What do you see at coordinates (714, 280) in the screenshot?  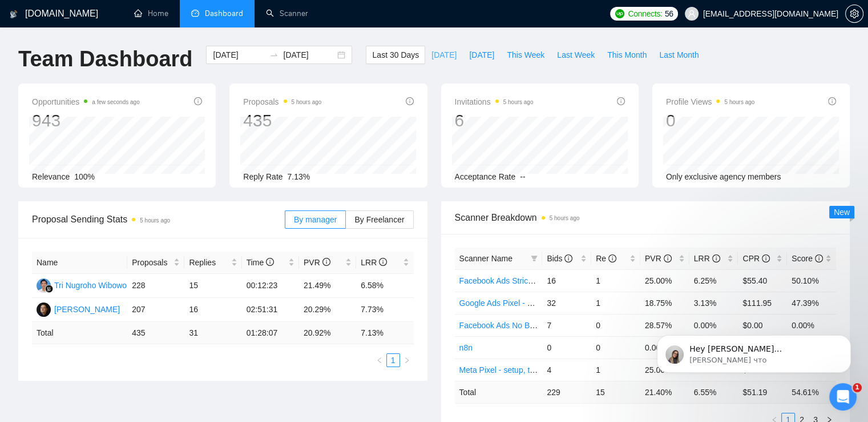 I see `td: 6.25%` at bounding box center [714, 280].